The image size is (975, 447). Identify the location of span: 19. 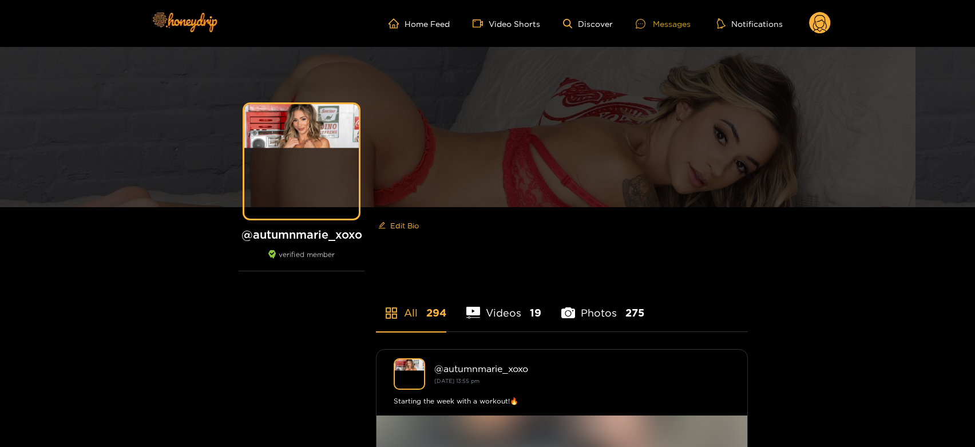
(536, 312).